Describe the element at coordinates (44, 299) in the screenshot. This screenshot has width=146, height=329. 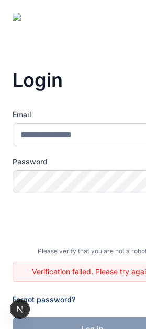
I see `span: Forgot password?` at that location.